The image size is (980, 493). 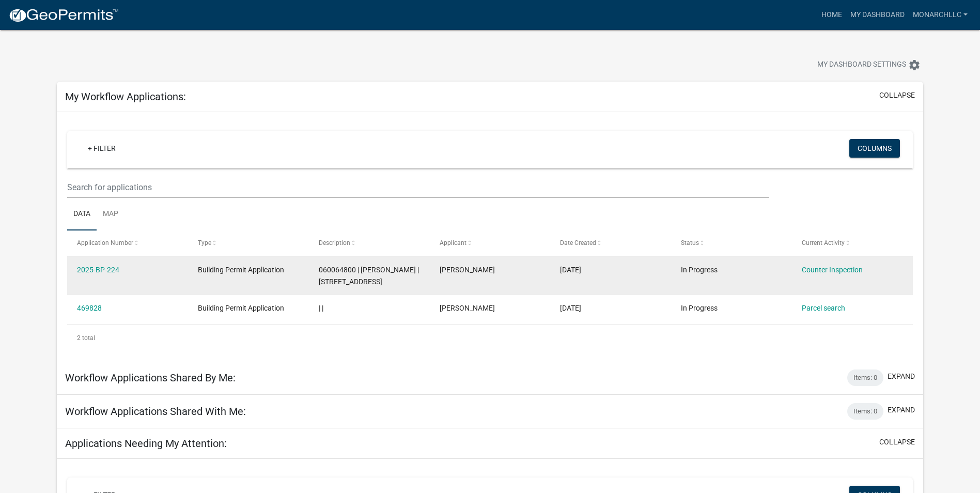 I want to click on div: 2 total, so click(x=489, y=338).